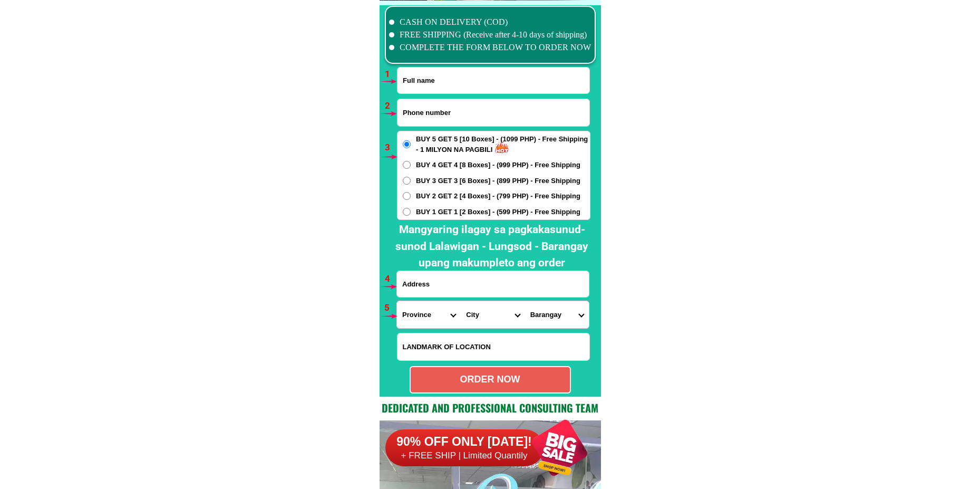 This screenshot has width=980, height=489. Describe the element at coordinates (556, 315) in the screenshot. I see `select: Select commune` at that location.